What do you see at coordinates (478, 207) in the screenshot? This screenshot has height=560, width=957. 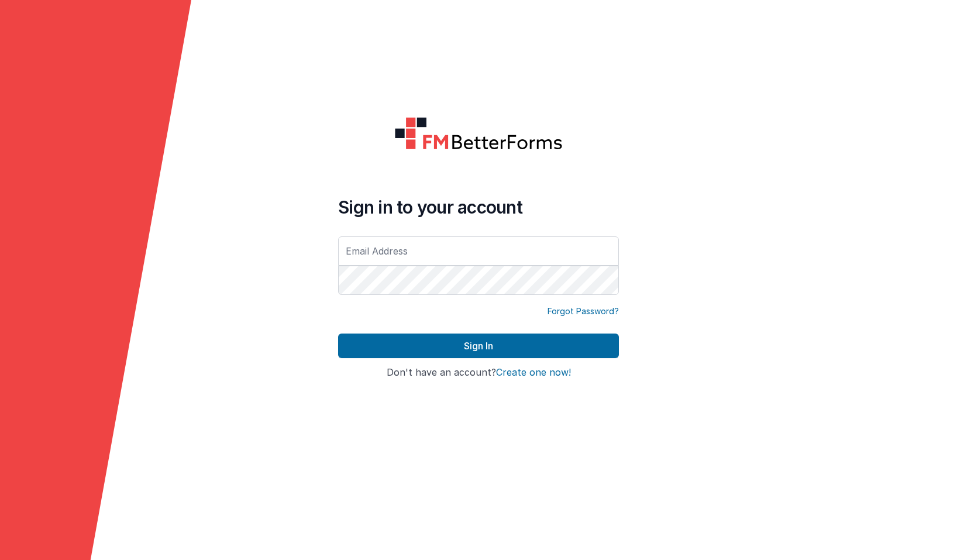 I see `h4: Sign in to your account` at bounding box center [478, 207].